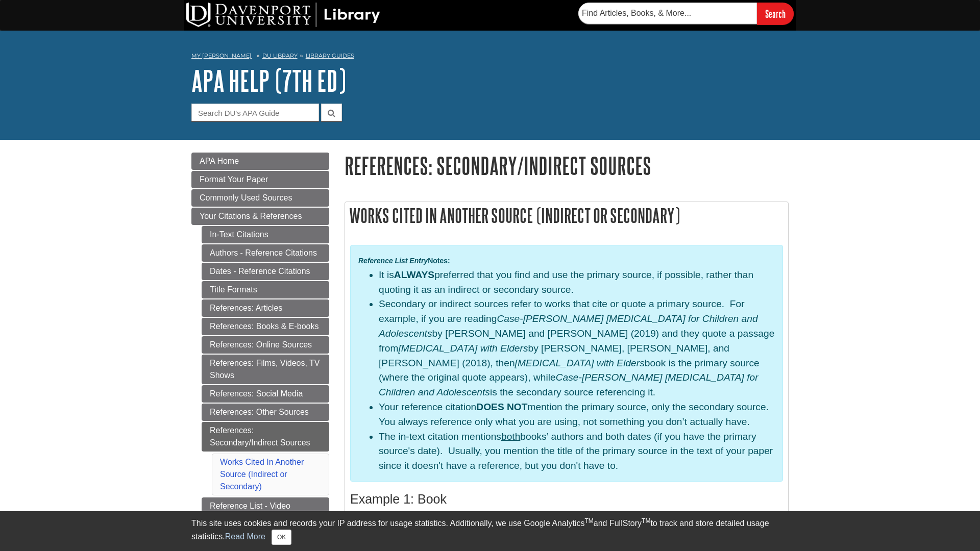 The height and width of the screenshot is (551, 980). Describe the element at coordinates (265, 393) in the screenshot. I see `a: References: Social Media` at that location.